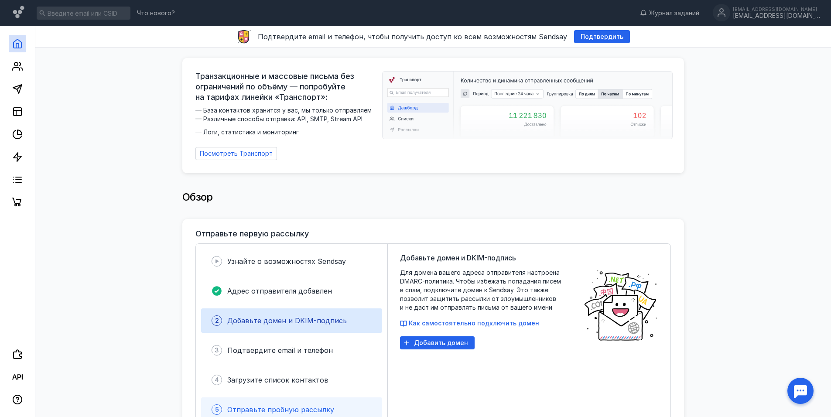  Describe the element at coordinates (287, 261) in the screenshot. I see `span: Узнайте о возможностях Sendsay` at that location.